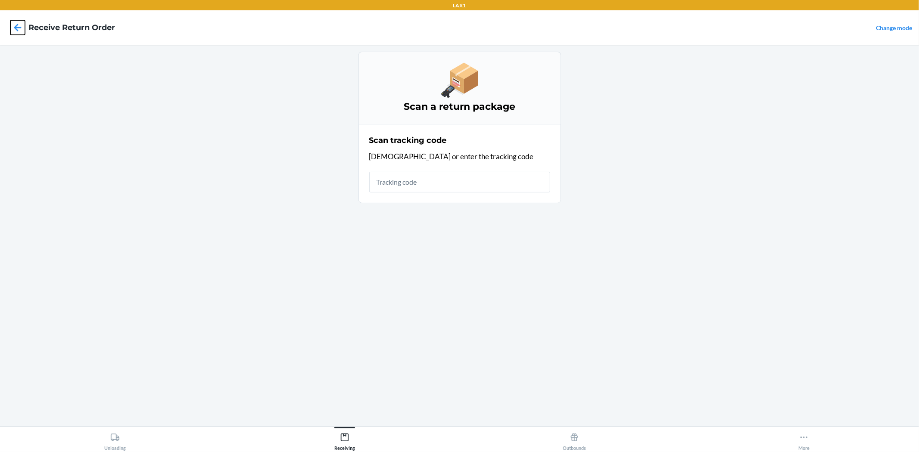  What do you see at coordinates (408, 140) in the screenshot?
I see `h2: Scan tracking code` at bounding box center [408, 140].